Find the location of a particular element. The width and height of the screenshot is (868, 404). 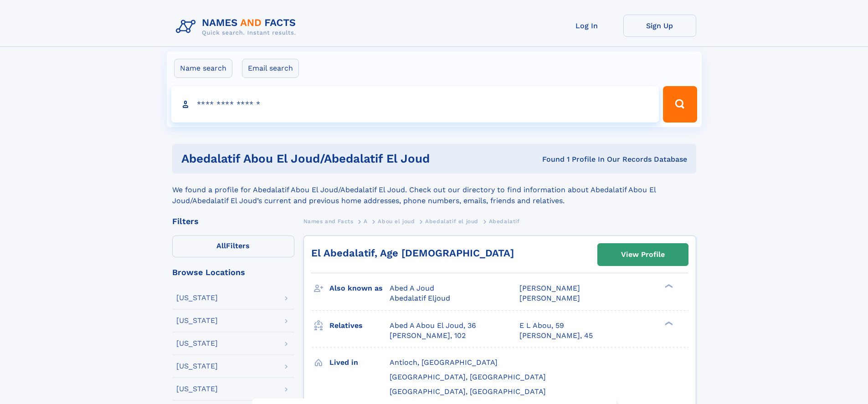

div: E L Abou, 59 is located at coordinates (542, 326).